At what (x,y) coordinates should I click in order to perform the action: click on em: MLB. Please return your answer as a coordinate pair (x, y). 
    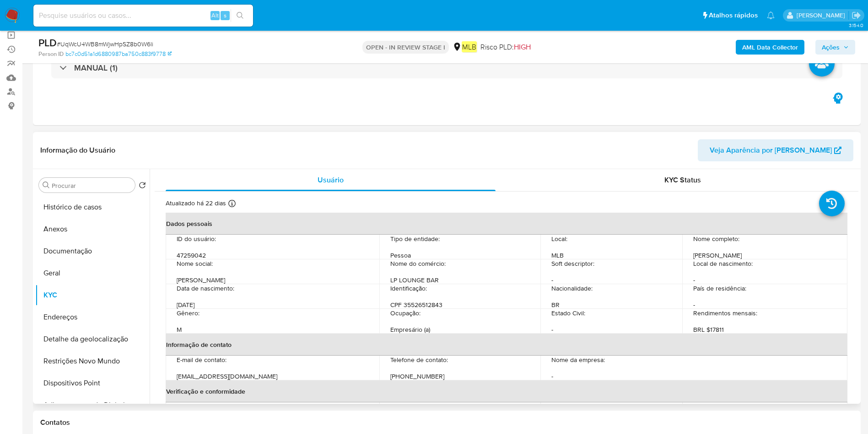
    Looking at the image, I should click on (469, 47).